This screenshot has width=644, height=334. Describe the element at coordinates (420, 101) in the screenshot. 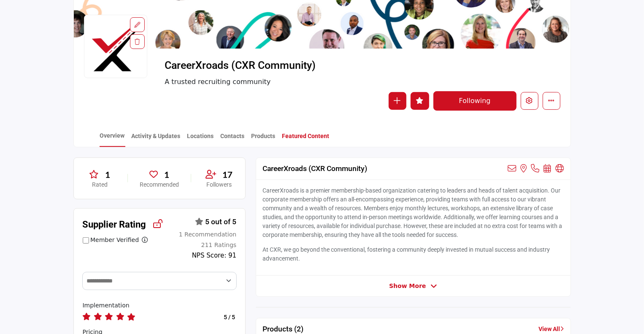

I see `button: Like` at that location.